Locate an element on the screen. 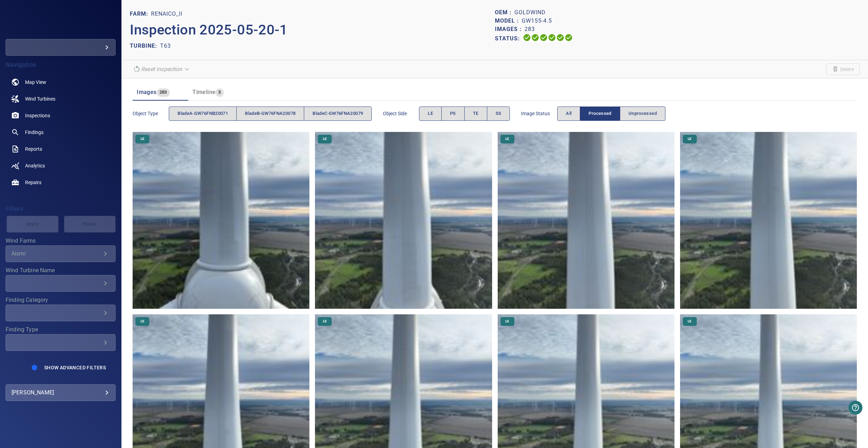 The height and width of the screenshot is (448, 868). div: imageStatus is located at coordinates (611, 113).